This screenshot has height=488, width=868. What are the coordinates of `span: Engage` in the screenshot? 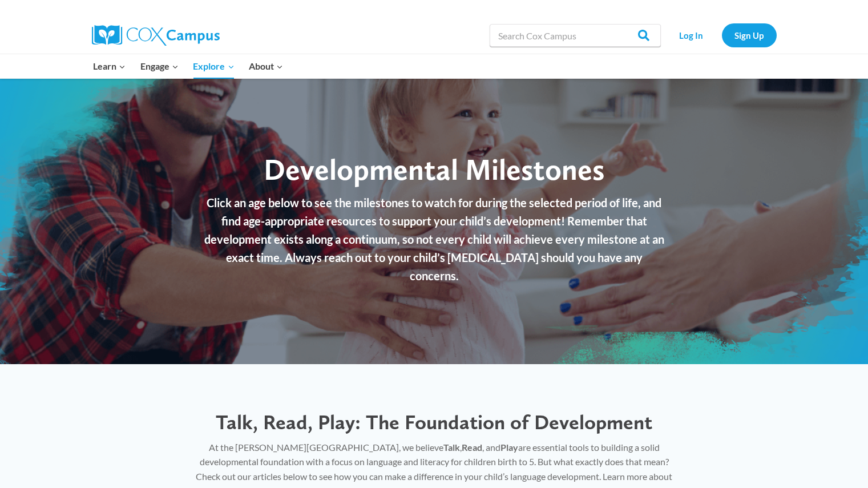 It's located at (159, 66).